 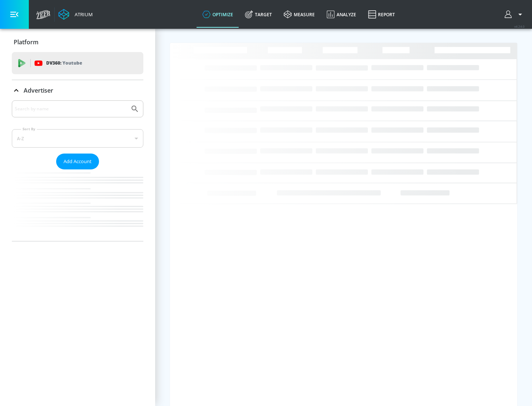 I want to click on p: Platform, so click(x=26, y=42).